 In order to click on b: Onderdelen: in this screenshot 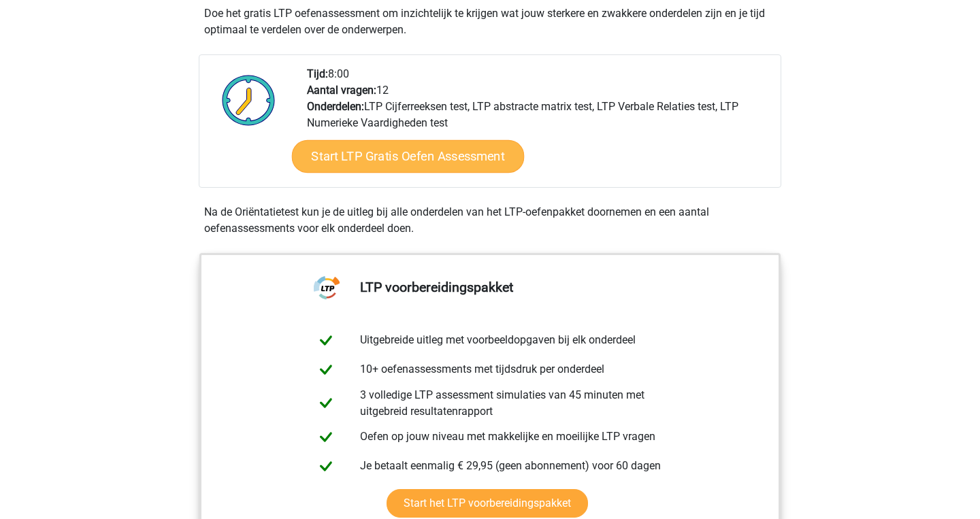, I will do `click(335, 106)`.